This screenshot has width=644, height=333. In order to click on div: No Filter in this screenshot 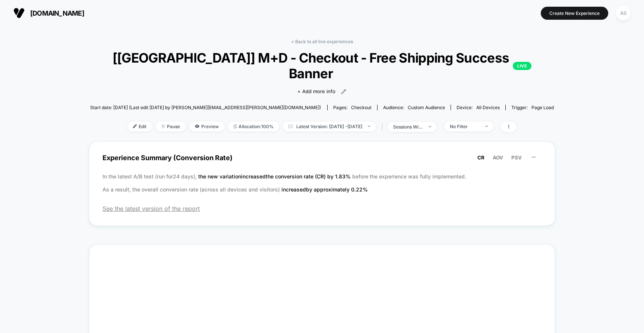, I will do `click(465, 126)`.